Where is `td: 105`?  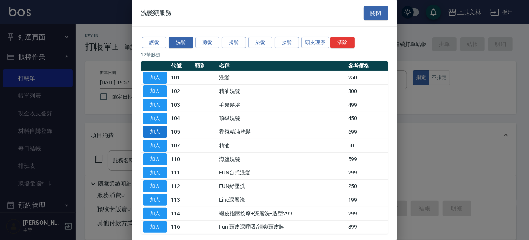
td: 105 is located at coordinates (181, 132).